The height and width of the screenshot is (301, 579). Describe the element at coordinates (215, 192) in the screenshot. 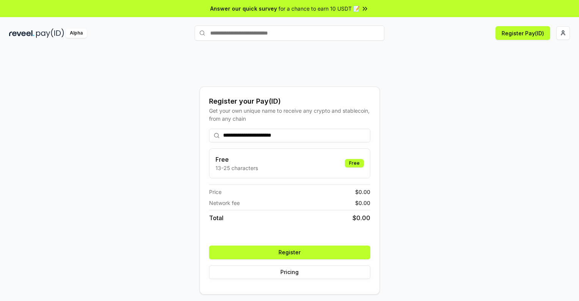

I see `span: Price` at that location.